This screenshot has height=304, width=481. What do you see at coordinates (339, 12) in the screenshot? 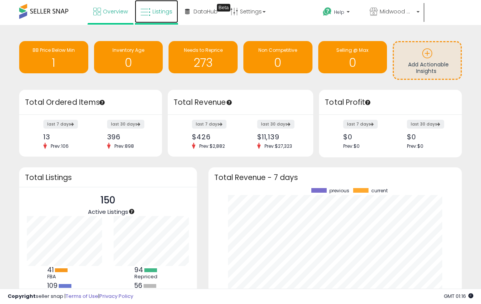
I see `span: Help` at bounding box center [339, 12].